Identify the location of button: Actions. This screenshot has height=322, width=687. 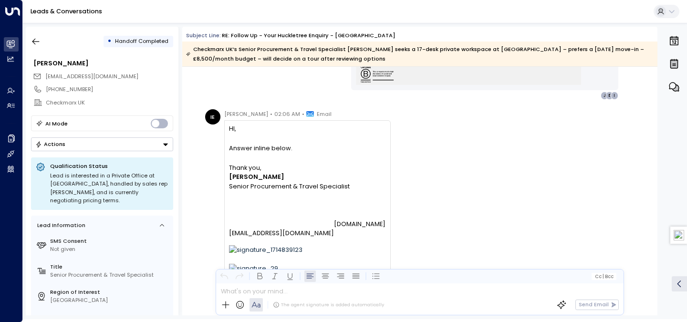
(102, 144).